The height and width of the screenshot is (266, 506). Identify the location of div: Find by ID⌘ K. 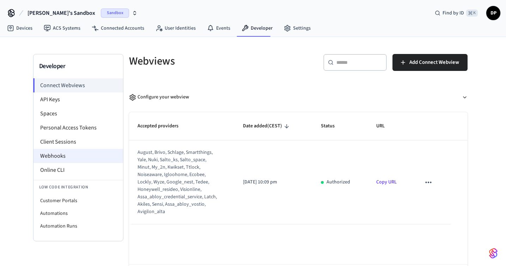
(457, 13).